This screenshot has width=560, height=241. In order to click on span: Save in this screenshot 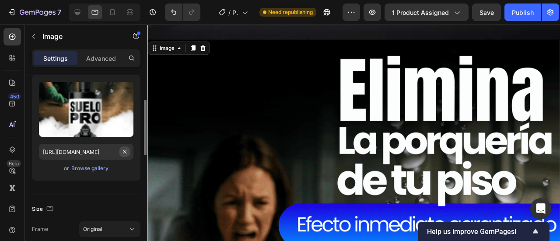, I will do `click(486, 12)`.